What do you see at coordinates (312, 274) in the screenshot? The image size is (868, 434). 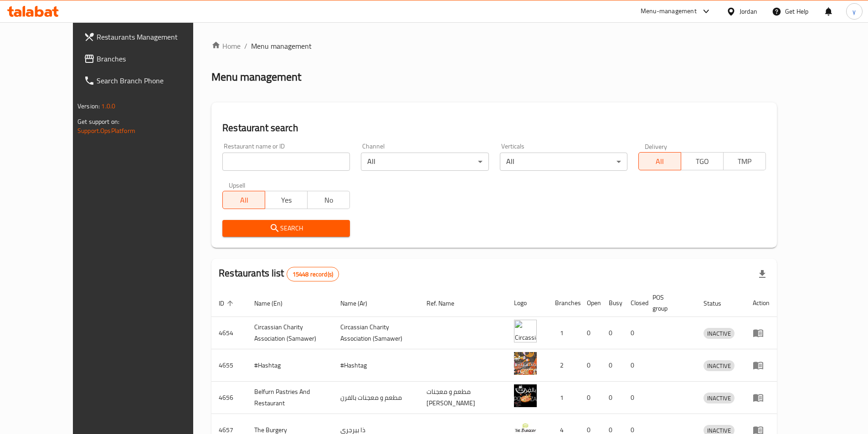 I see `div: Total records count` at bounding box center [312, 274].